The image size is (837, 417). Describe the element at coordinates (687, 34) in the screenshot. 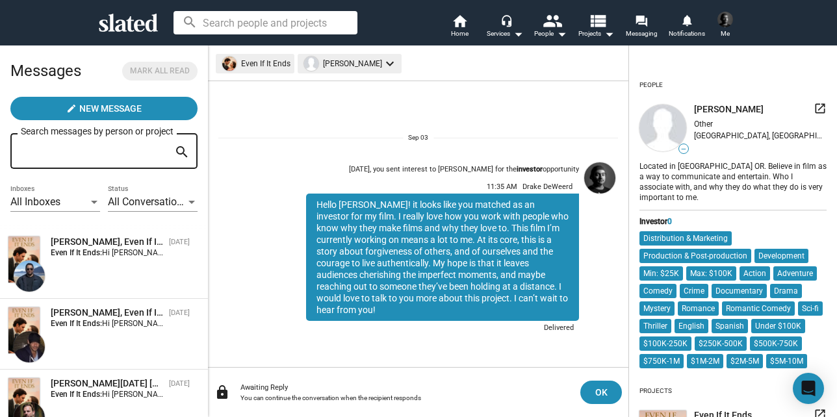

I see `span: Notifications` at that location.